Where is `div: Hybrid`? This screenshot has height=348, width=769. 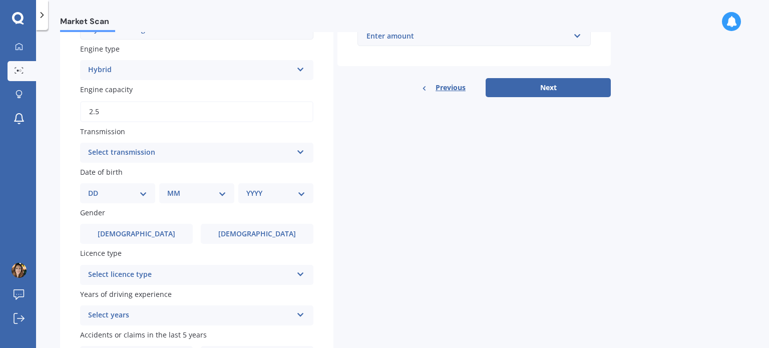 div: Hybrid is located at coordinates (190, 70).